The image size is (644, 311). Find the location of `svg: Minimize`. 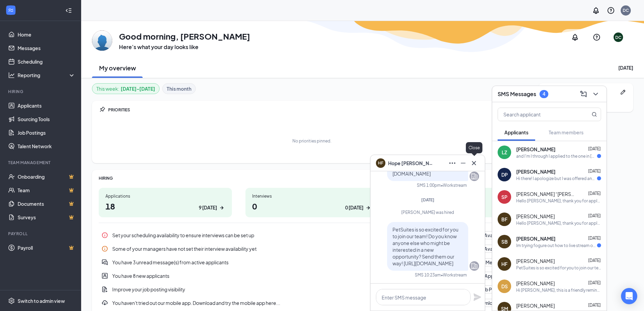

svg: Minimize is located at coordinates (463, 163).